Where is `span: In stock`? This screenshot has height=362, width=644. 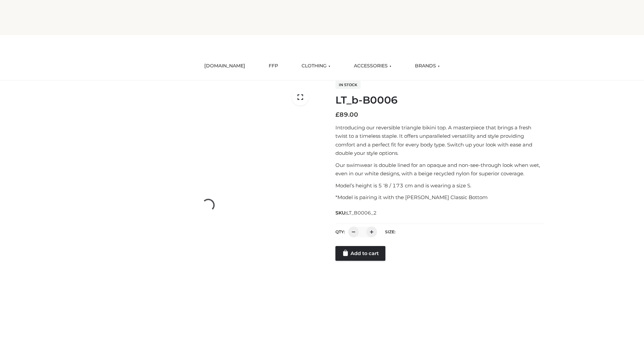
span: In stock is located at coordinates (348, 85).